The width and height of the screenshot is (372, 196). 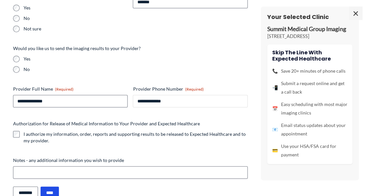 What do you see at coordinates (310, 88) in the screenshot?
I see `li: Submit a request online and get a call back` at bounding box center [310, 88].